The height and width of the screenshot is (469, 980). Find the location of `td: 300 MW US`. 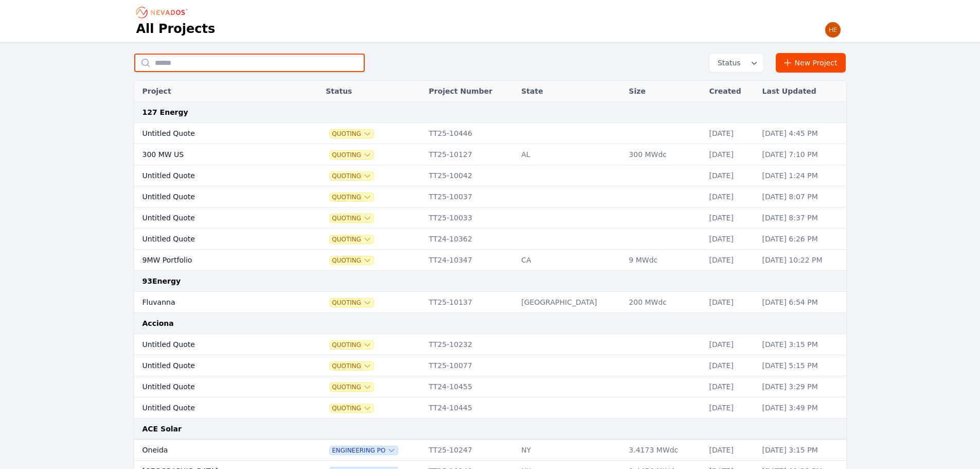

td: 300 MW US is located at coordinates (215, 155).